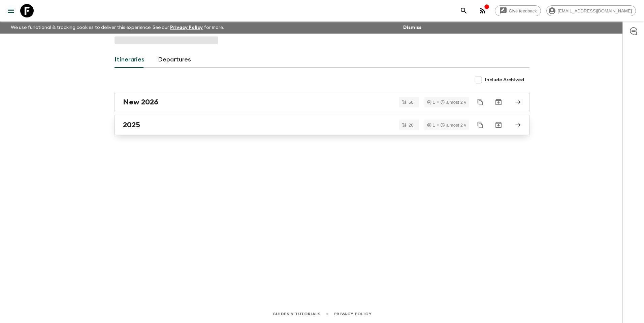 This screenshot has height=323, width=644. I want to click on a: Itineraries, so click(130, 60).